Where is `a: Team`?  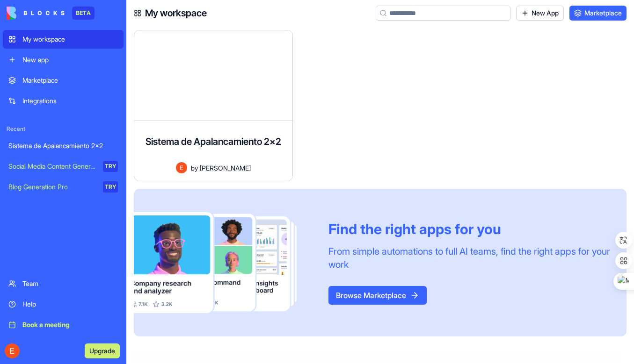
a: Team is located at coordinates (63, 284).